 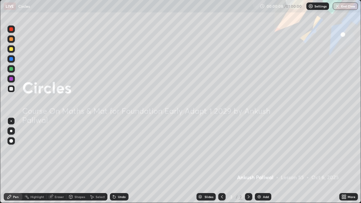 I want to click on p: Circles, so click(x=24, y=6).